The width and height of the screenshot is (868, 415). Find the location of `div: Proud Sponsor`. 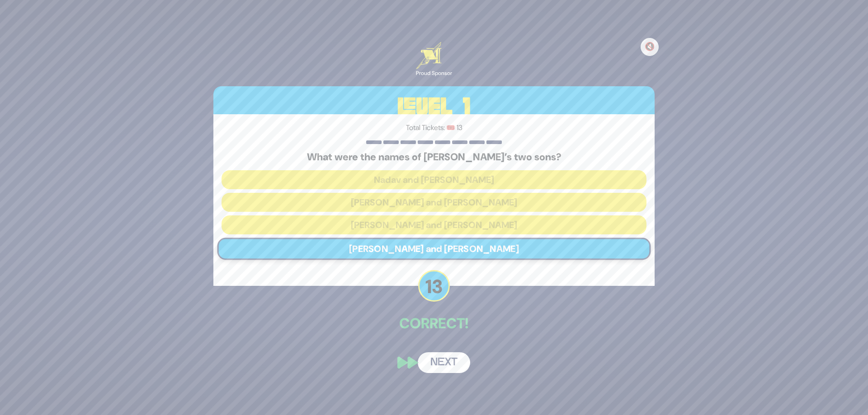

div: Proud Sponsor is located at coordinates (434, 73).